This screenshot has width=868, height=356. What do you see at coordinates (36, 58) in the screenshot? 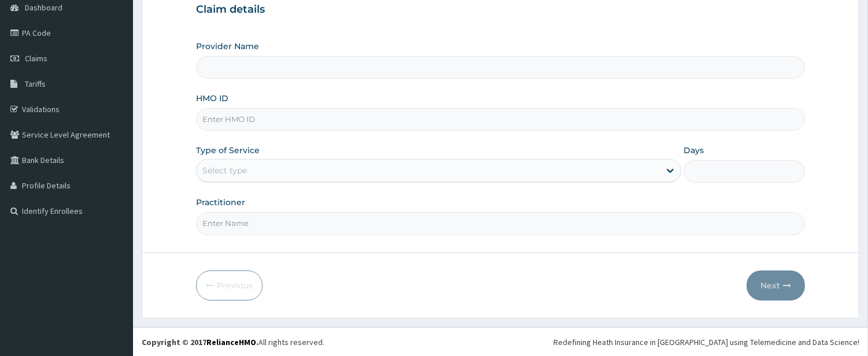
I see `span: Claims` at bounding box center [36, 58].